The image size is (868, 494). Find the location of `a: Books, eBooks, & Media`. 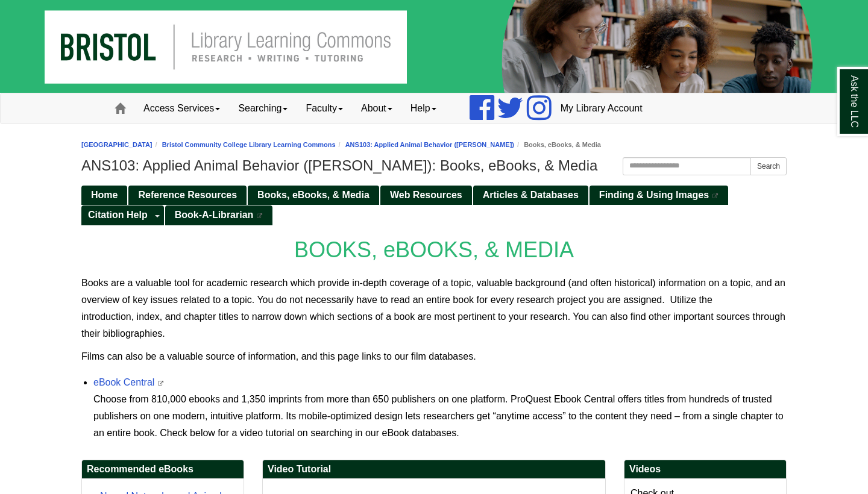

a: Books, eBooks, & Media is located at coordinates (314, 195).